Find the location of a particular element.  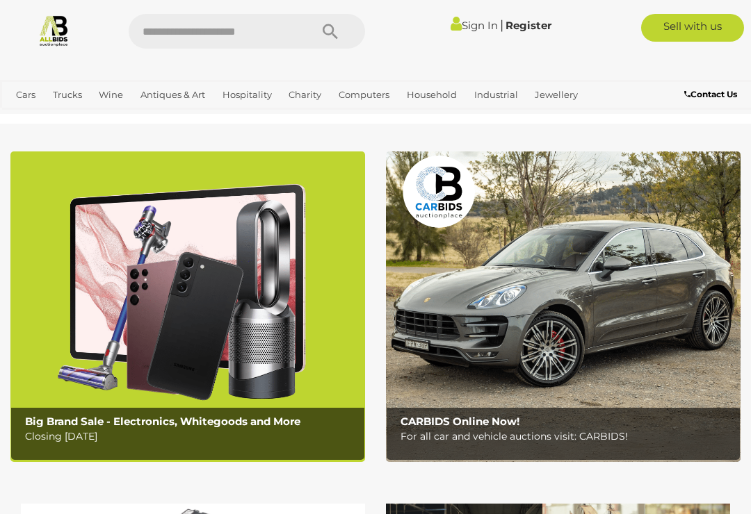

a: Charity is located at coordinates (304, 95).